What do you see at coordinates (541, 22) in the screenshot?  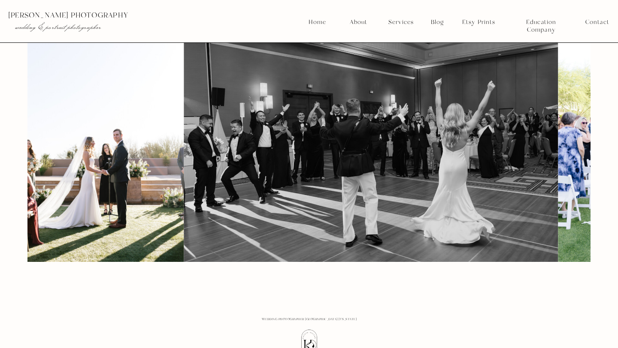 I see `a: Education Company` at bounding box center [541, 22].